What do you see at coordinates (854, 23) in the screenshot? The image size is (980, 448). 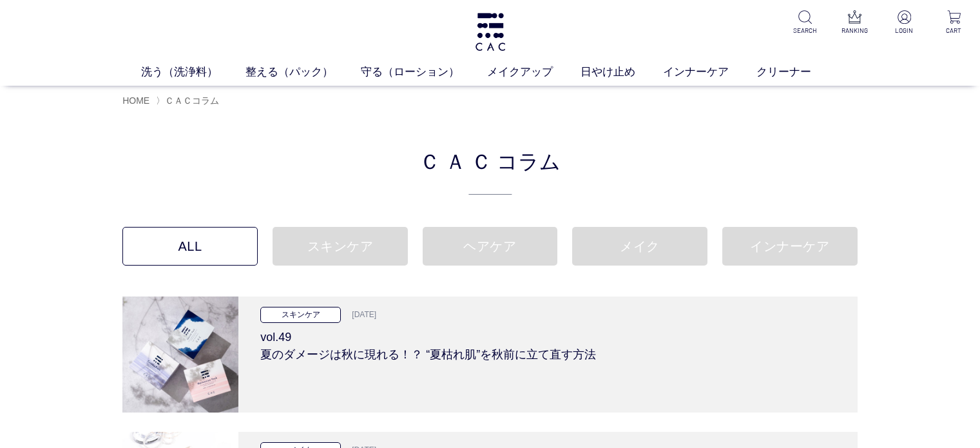 I see `a: RANKING` at bounding box center [854, 23].